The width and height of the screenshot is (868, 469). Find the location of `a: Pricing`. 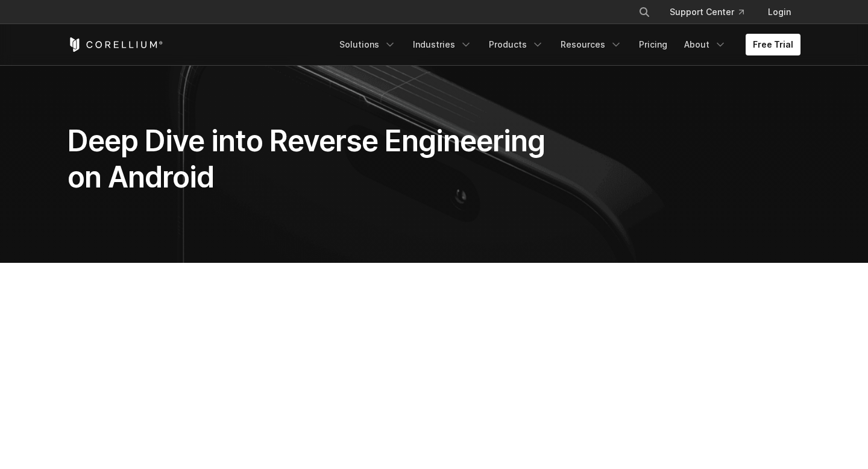

a: Pricing is located at coordinates (653, 45).